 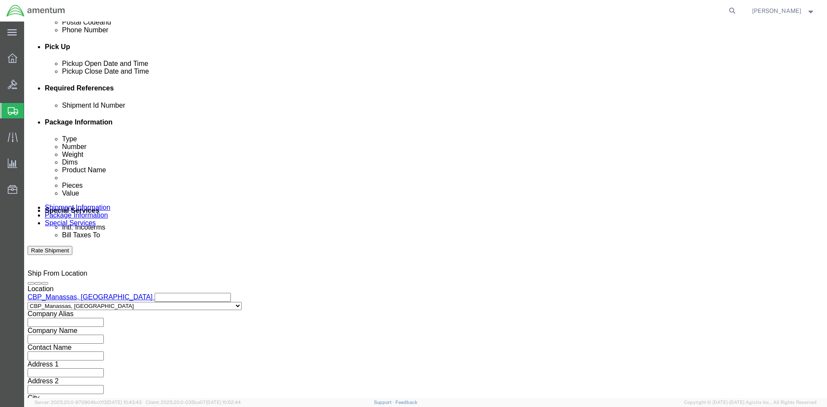 What do you see at coordinates (776, 11) in the screenshot?
I see `span: JONATHAN FLORY` at bounding box center [776, 11].